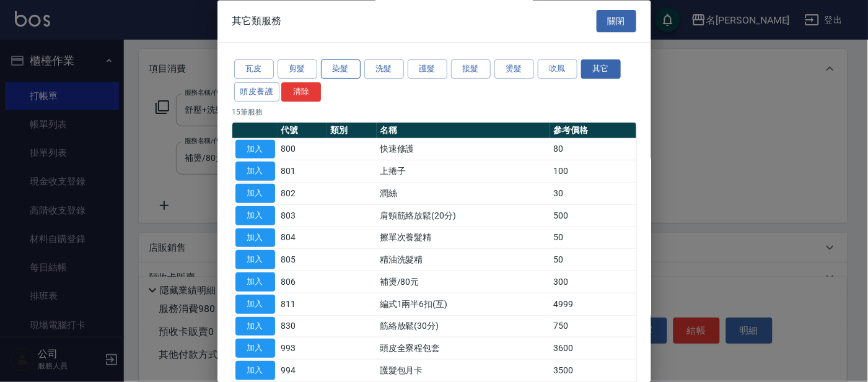 The width and height of the screenshot is (868, 382). Describe the element at coordinates (384, 69) in the screenshot. I see `button: 洗髮` at that location.